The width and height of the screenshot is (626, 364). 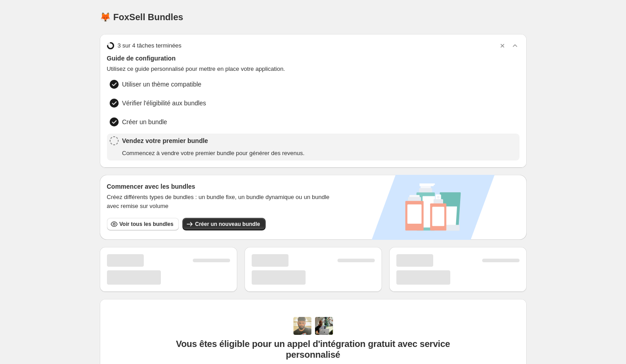 What do you see at coordinates (313, 349) in the screenshot?
I see `span: Vous êtes éligible pour un appel d'intégration gratuit avec service personnalisé` at bounding box center [313, 349].